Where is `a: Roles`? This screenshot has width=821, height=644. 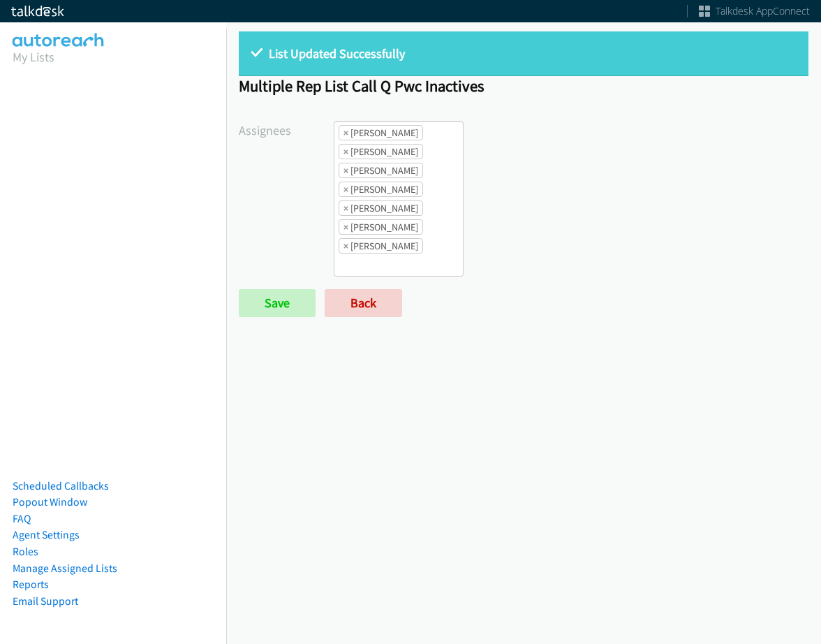
a: Roles is located at coordinates (25, 551).